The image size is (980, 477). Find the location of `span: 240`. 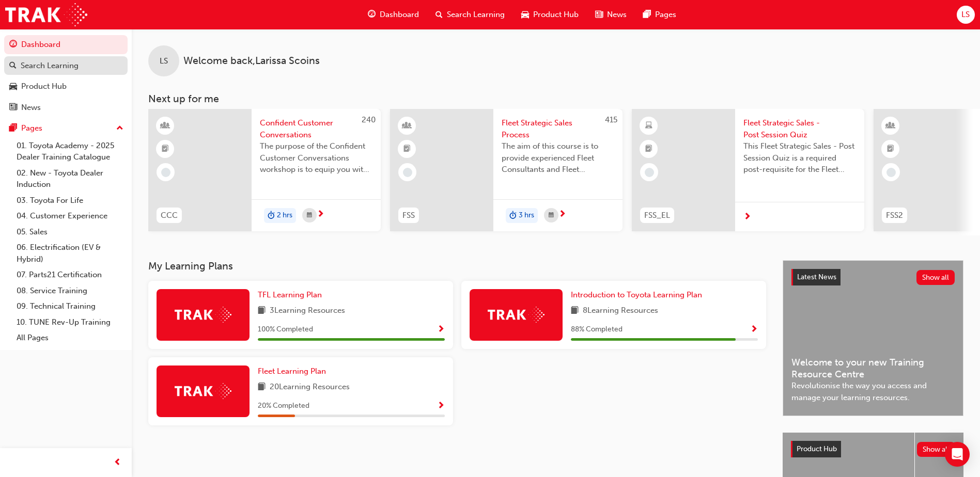

span: 240 is located at coordinates (369, 120).